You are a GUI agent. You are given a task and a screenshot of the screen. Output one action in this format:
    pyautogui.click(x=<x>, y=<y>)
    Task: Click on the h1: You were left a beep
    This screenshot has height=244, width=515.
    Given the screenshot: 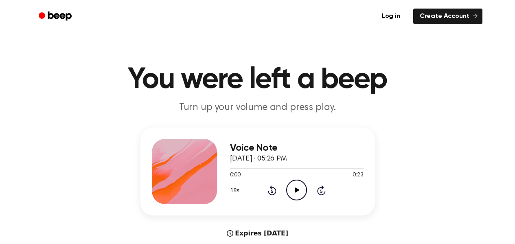 What is the action you would take?
    pyautogui.click(x=258, y=80)
    